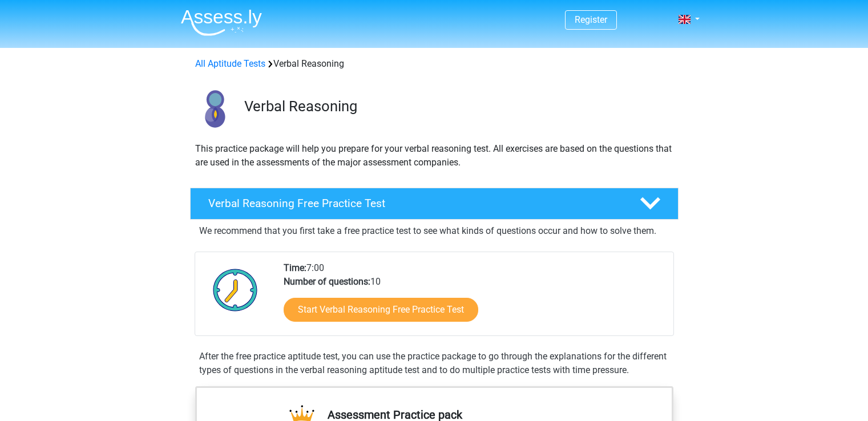 This screenshot has width=868, height=421. What do you see at coordinates (235, 290) in the screenshot?
I see `img: Clock` at bounding box center [235, 290].